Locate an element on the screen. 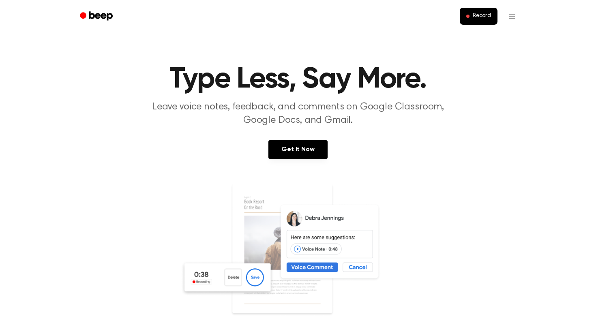 The height and width of the screenshot is (323, 596). h1: Type Less, Say More. is located at coordinates (298, 79).